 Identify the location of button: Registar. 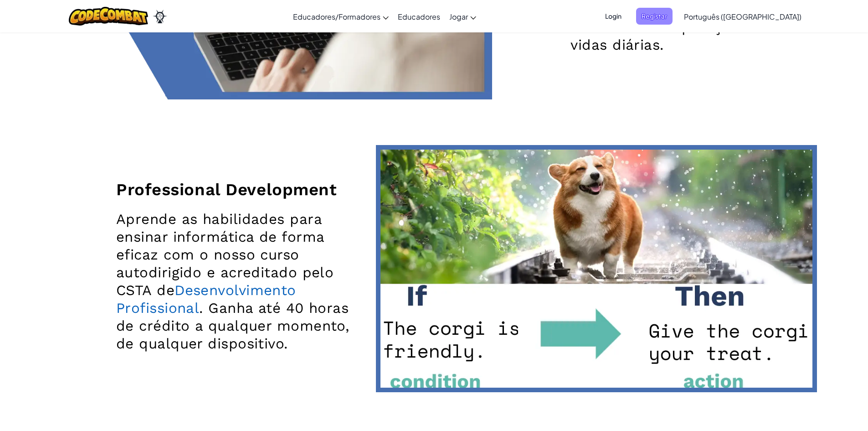
(655, 16).